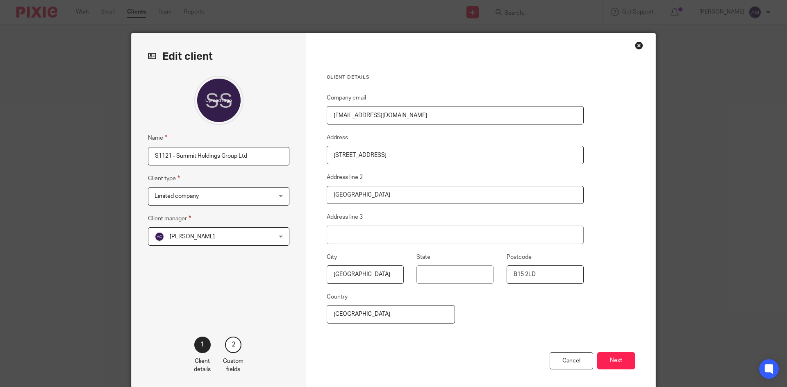  Describe the element at coordinates (639, 46) in the screenshot. I see `div: Close this dialog window` at that location.